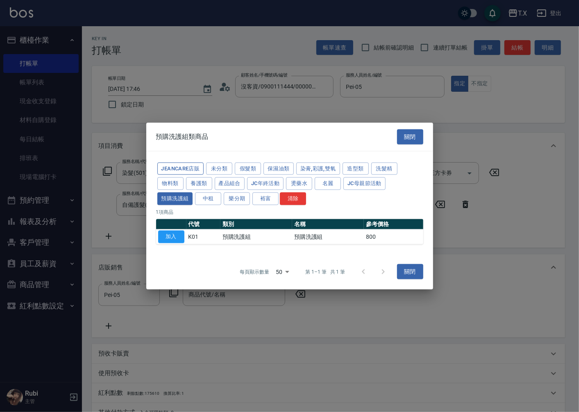 This screenshot has height=412, width=579. I want to click on th: 類別, so click(256, 224).